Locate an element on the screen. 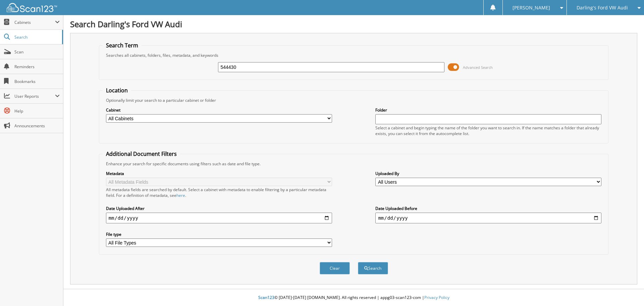  div: Chat Widget is located at coordinates (627, 290).